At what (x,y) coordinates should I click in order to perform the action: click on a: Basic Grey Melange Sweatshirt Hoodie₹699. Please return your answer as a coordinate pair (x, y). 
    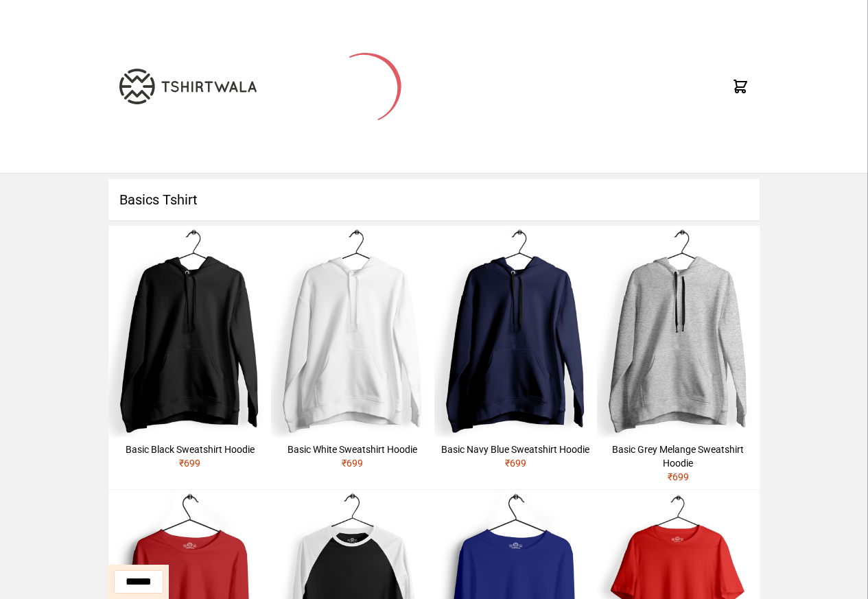
    Looking at the image, I should click on (677, 357).